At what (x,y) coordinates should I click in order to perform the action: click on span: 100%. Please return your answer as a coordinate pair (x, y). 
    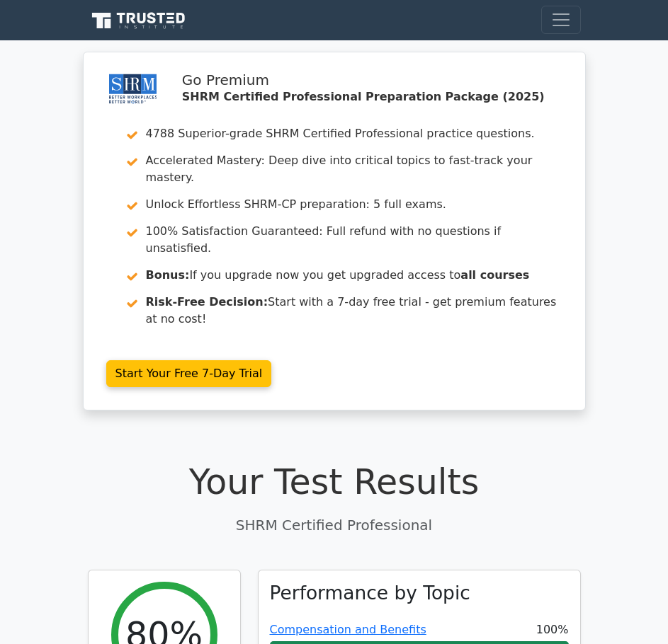
    Looking at the image, I should click on (552, 630).